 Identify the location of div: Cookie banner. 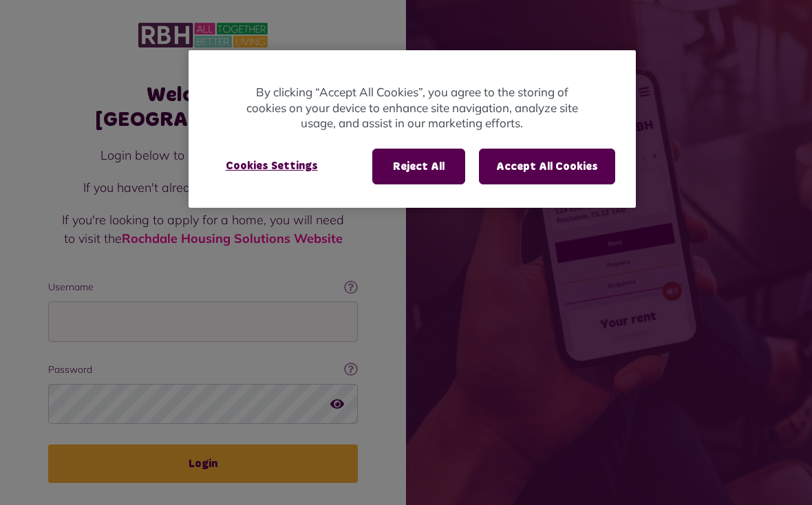
(412, 129).